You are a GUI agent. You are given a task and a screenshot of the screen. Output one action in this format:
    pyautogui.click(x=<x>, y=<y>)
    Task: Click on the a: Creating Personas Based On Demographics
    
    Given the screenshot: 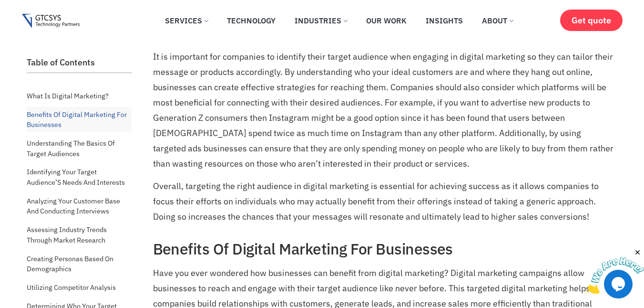 What is the action you would take?
    pyautogui.click(x=79, y=263)
    